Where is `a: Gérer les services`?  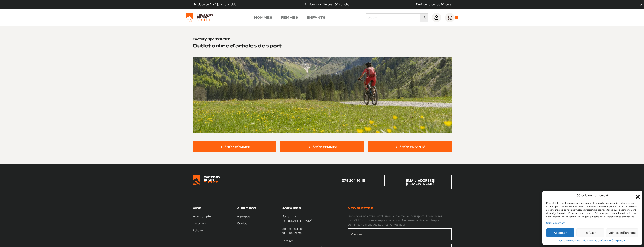
a: Gérer les services is located at coordinates (556, 223).